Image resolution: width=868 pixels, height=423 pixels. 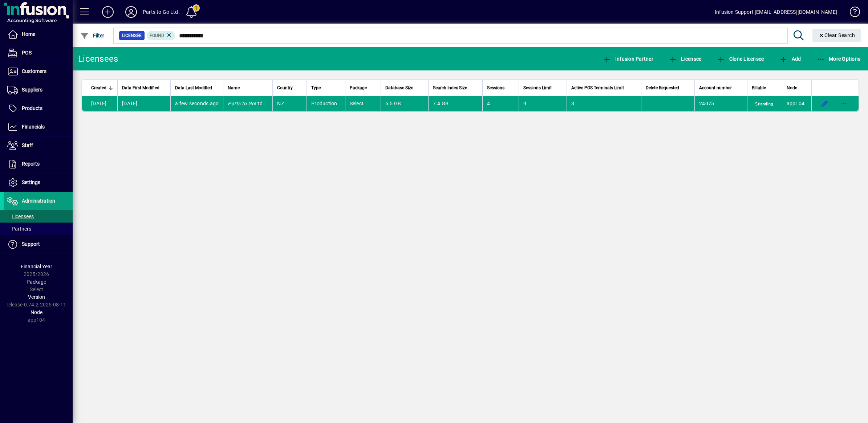 I want to click on a: Reports, so click(x=38, y=164).